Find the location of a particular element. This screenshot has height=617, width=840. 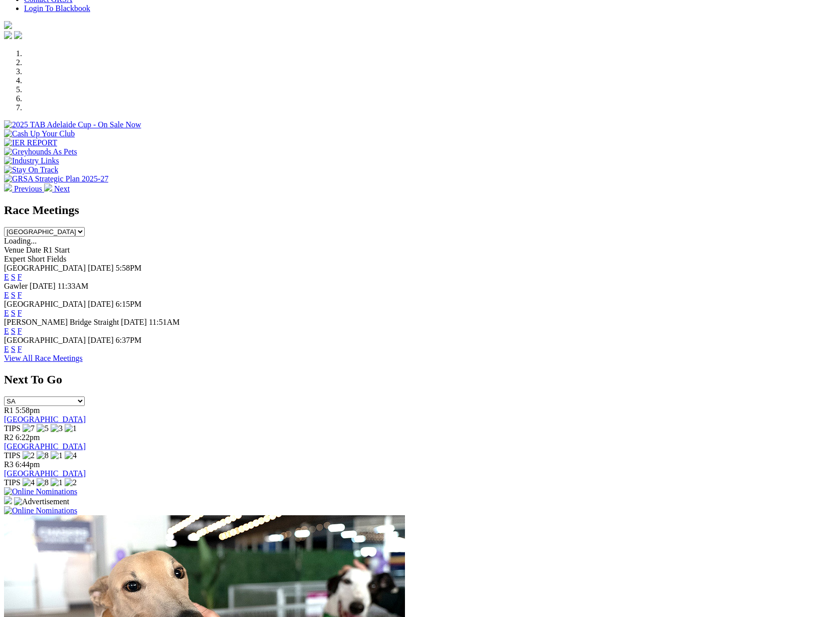

img: logo-grsa-white.png is located at coordinates (8, 25).